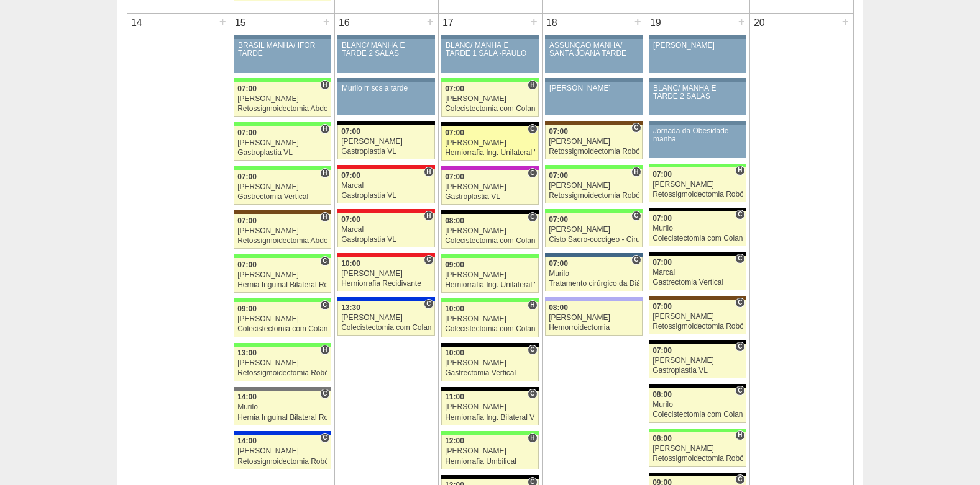 The height and width of the screenshot is (485, 980). What do you see at coordinates (282, 389) in the screenshot?
I see `div: Key: Santa Catarina` at bounding box center [282, 389].